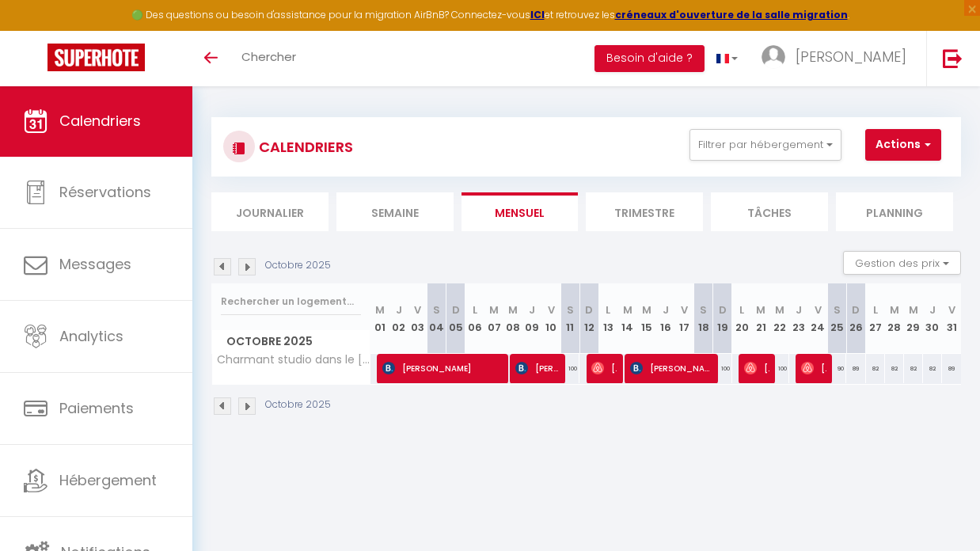 This screenshot has height=551, width=980. Describe the element at coordinates (902, 263) in the screenshot. I see `button: Gestion des prix` at that location.